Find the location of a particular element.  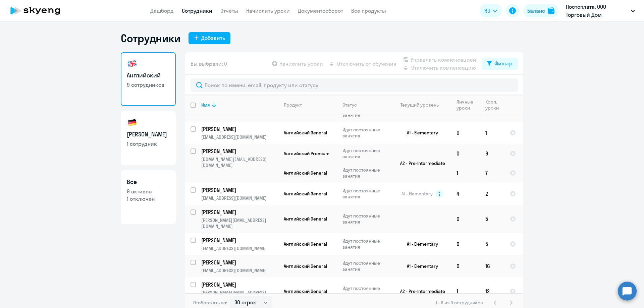

div: Продукт is located at coordinates (293, 105).